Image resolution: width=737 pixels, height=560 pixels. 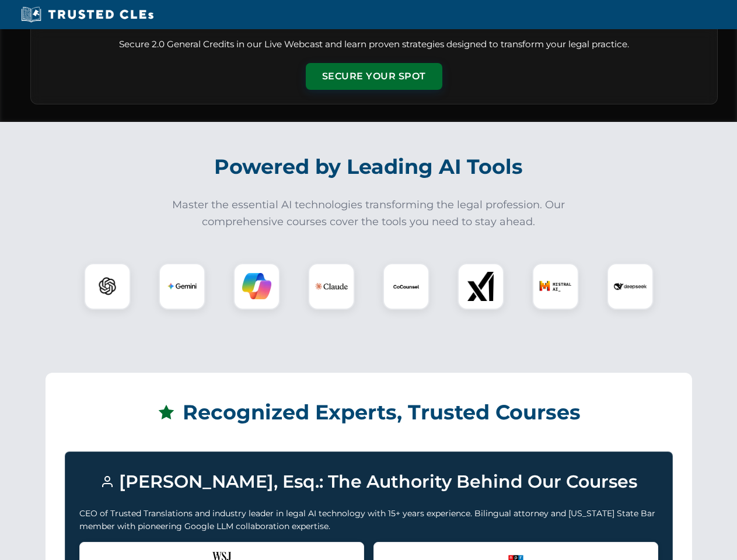 I want to click on h2: Powered by Leading AI Tools, so click(x=369, y=167).